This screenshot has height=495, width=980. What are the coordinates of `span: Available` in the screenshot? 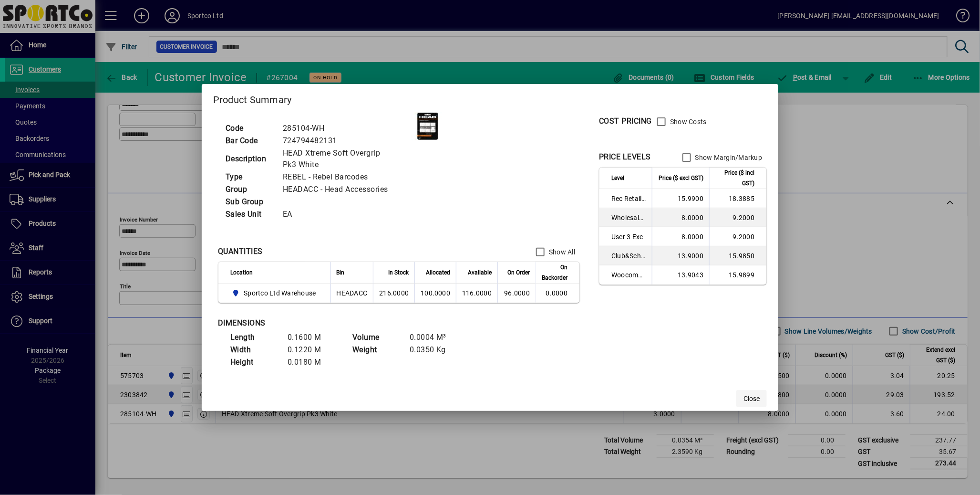 It's located at (479, 272).